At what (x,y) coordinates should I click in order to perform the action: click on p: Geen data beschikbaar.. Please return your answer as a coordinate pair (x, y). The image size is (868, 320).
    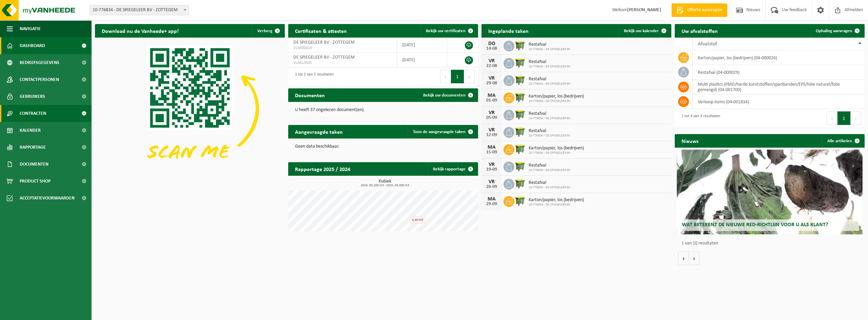
    Looking at the image, I should click on (383, 147).